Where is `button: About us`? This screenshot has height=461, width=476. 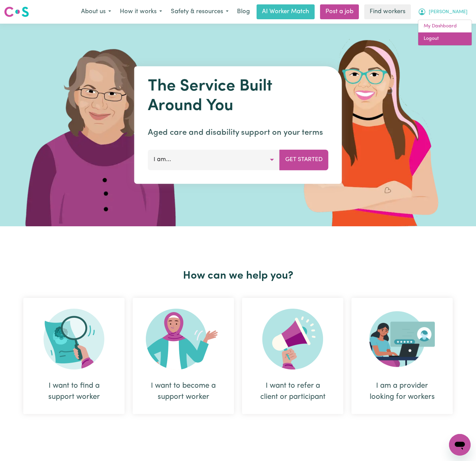 button: About us is located at coordinates (96, 12).